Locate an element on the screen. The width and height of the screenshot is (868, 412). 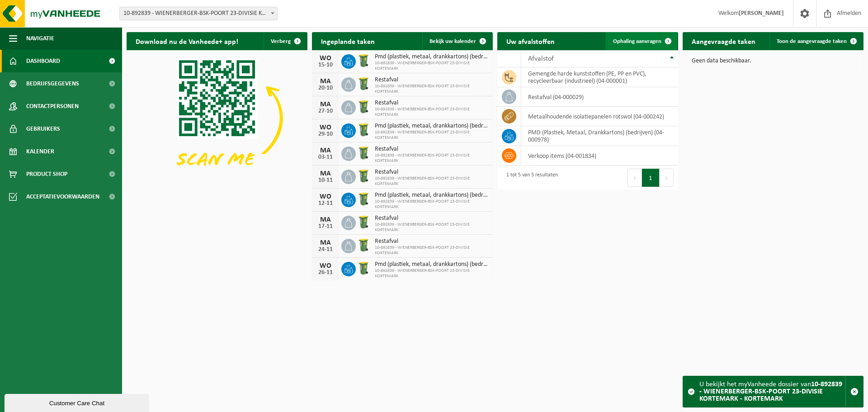
a: Ophaling aanvragen is located at coordinates (641, 41).